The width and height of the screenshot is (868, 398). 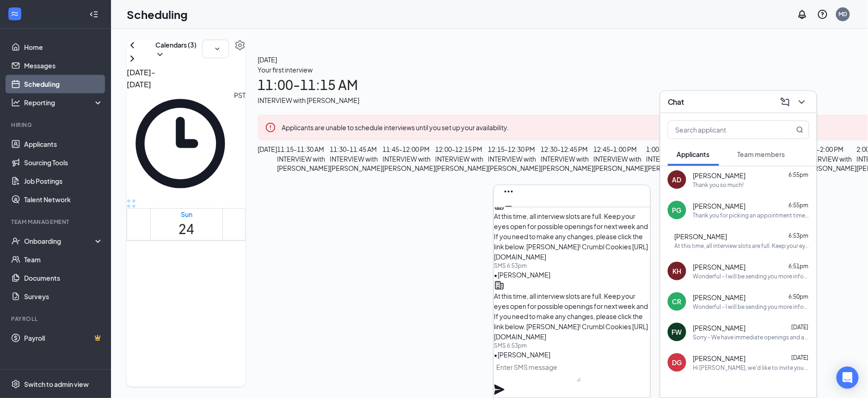 What do you see at coordinates (132, 58) in the screenshot?
I see `svg: ChevronRight` at bounding box center [132, 58].